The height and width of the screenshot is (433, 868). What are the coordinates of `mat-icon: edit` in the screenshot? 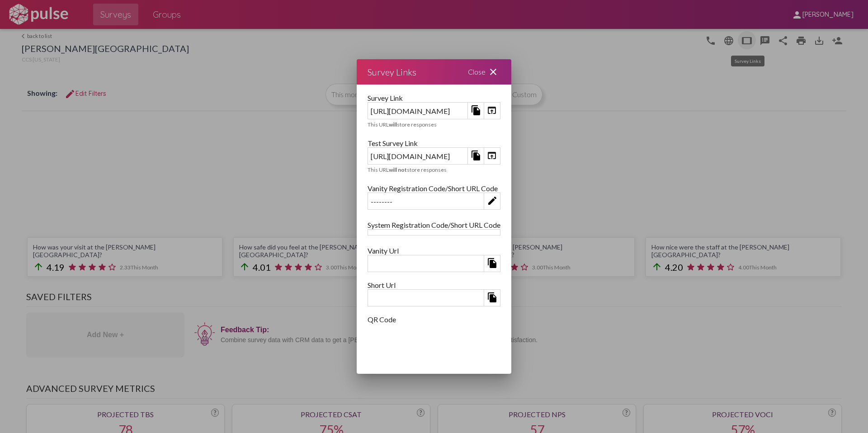 It's located at (492, 200).